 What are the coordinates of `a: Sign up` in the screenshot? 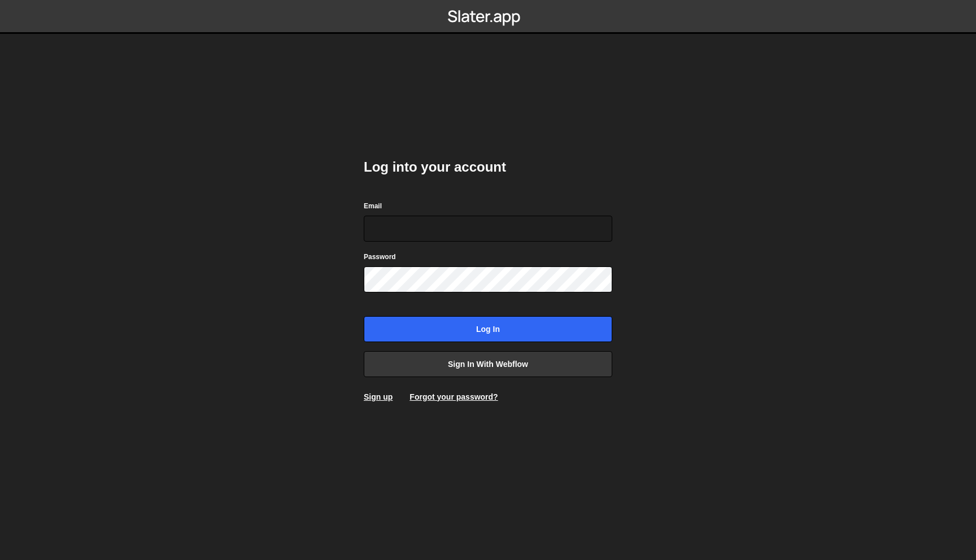 It's located at (378, 397).